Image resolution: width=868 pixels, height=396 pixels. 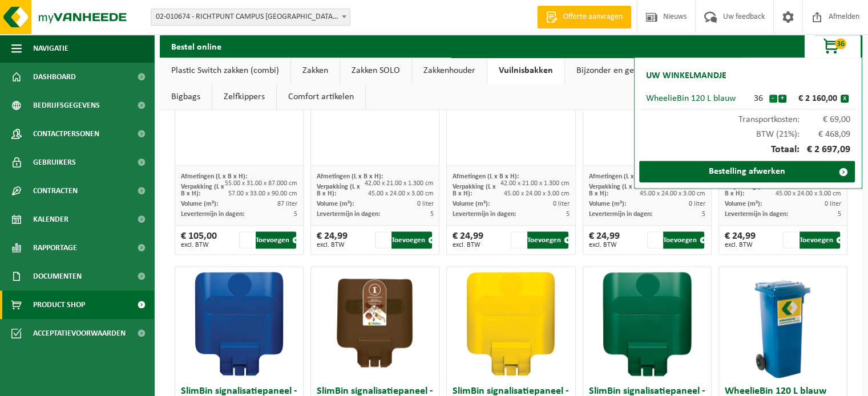 I want to click on span: 87 liter, so click(x=287, y=204).